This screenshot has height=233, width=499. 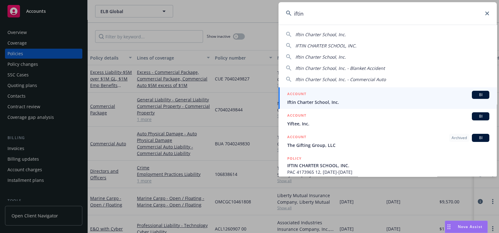 What do you see at coordinates (340, 68) in the screenshot?
I see `span: Iftin Charter School, Inc. - Blanket Accident` at bounding box center [340, 68].